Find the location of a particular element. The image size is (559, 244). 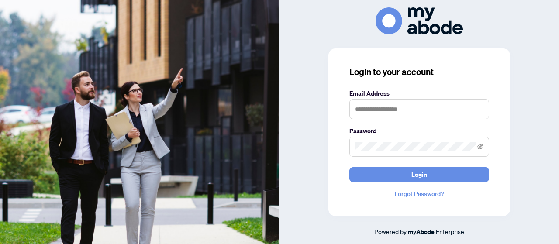

img: ma-logo is located at coordinates (419, 21).